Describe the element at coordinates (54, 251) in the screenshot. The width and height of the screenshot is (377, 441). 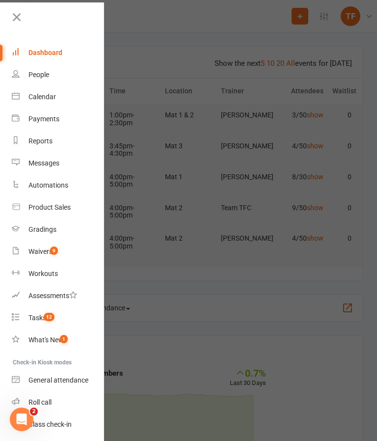
I see `span: 9` at that location.